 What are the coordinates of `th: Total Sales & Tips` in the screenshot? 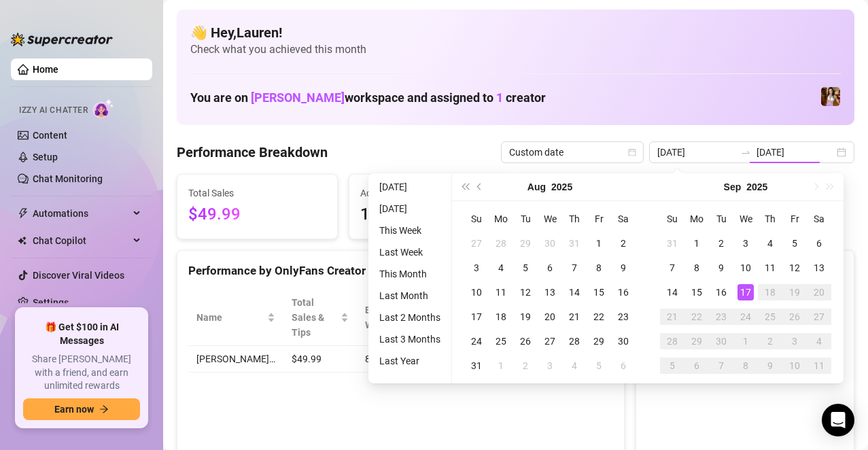 It's located at (320, 318).